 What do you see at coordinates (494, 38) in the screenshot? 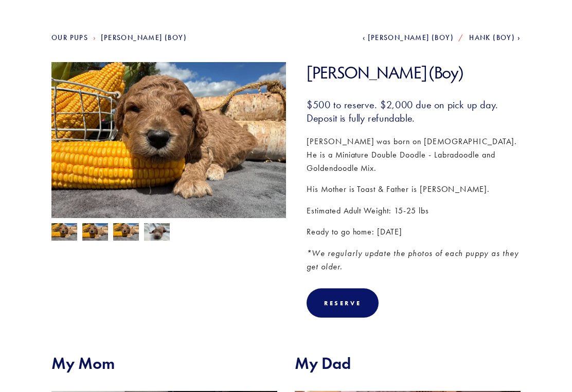
I see `a: Hank (Boy)` at bounding box center [494, 38].